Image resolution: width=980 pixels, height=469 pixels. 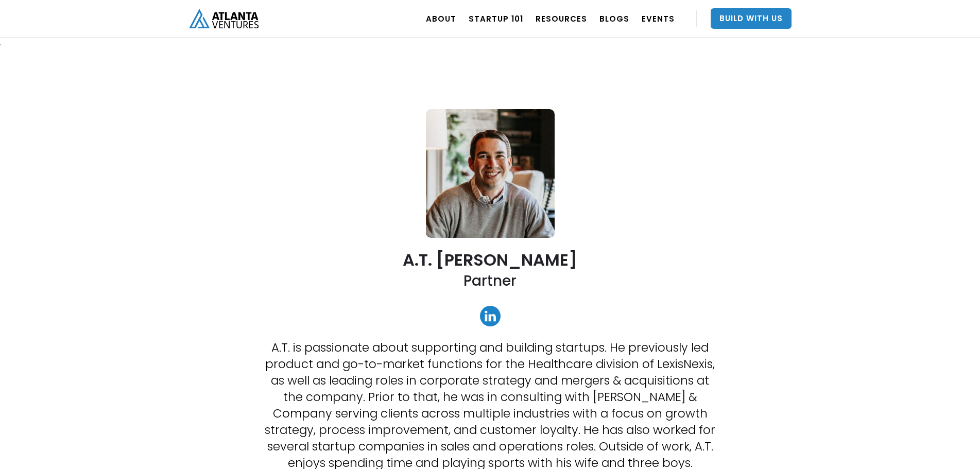 What do you see at coordinates (562, 18) in the screenshot?
I see `a: RESOURCES` at bounding box center [562, 18].